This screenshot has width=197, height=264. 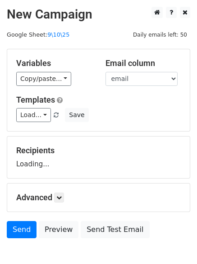 I want to click on a: Send, so click(x=22, y=230).